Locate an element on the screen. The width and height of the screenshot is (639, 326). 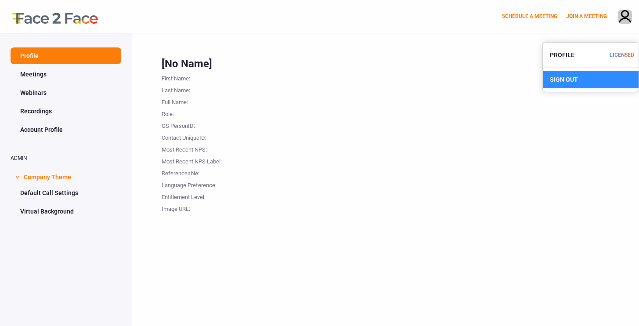
div: Last Name : is located at coordinates (205, 89).